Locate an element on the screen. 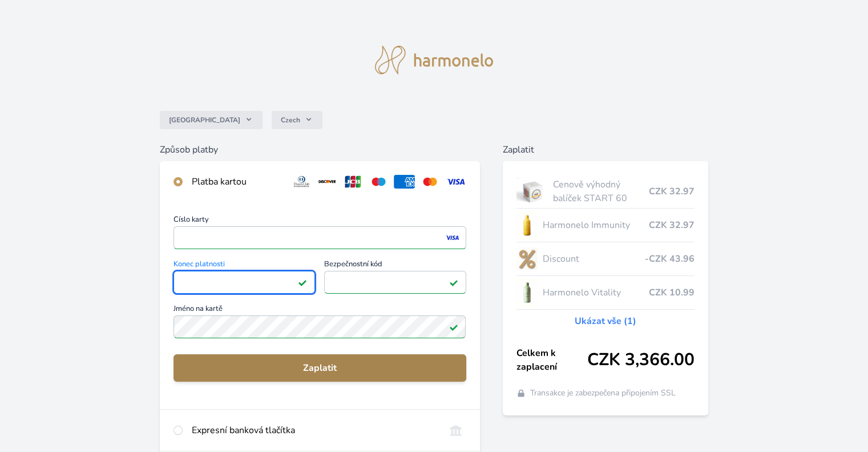  div: Platba kartou is located at coordinates (237, 181).